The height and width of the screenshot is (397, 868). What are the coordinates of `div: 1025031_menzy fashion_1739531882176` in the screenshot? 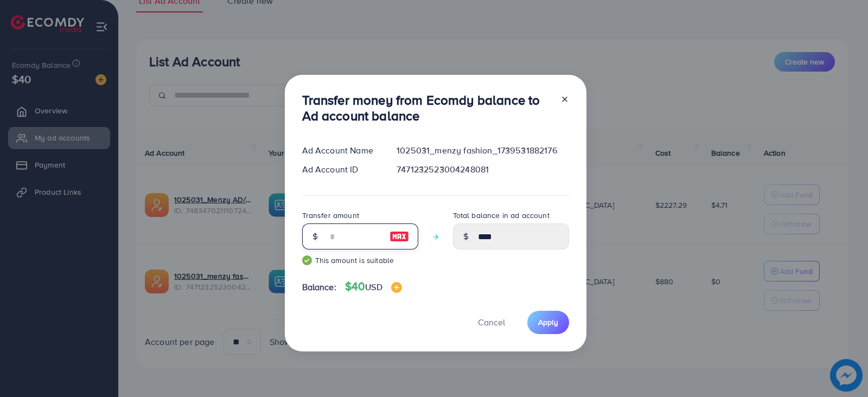 It's located at (482, 150).